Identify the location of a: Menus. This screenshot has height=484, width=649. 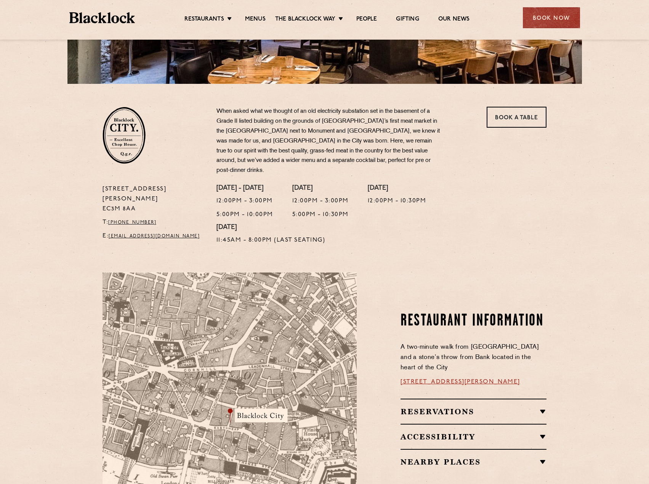
(256, 20).